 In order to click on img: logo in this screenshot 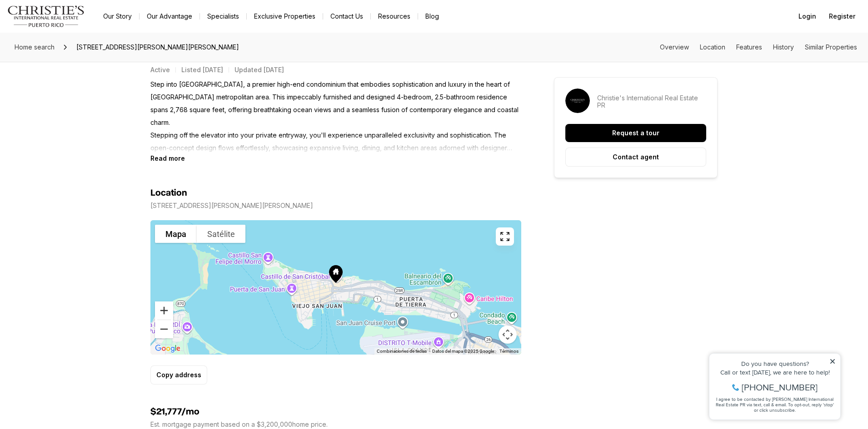, I will do `click(46, 16)`.